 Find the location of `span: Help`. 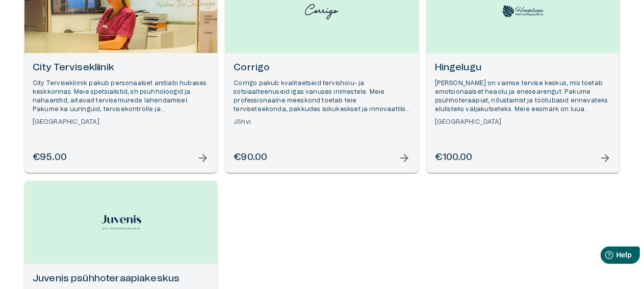

span: Help is located at coordinates (60, 12).